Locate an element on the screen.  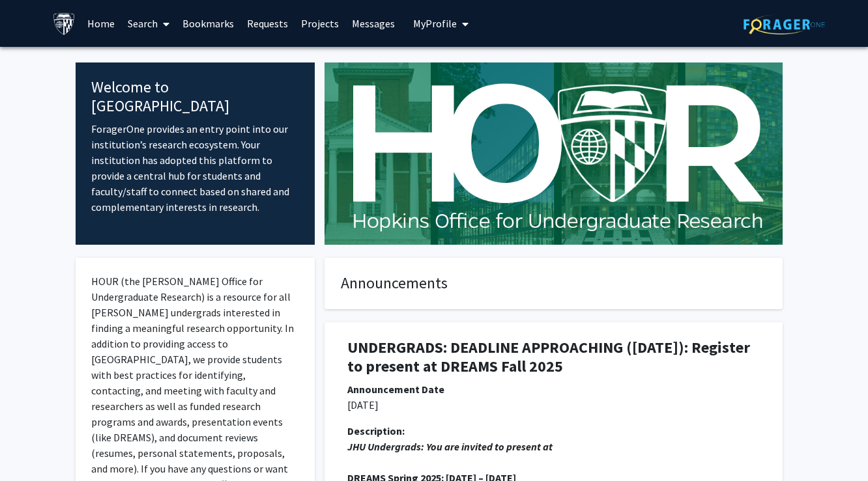
em: JHU Undergrads: You are invited to present at is located at coordinates (450, 447).